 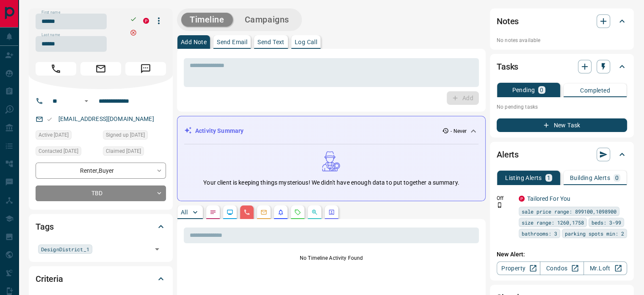 I want to click on button: Campaigns, so click(x=267, y=19).